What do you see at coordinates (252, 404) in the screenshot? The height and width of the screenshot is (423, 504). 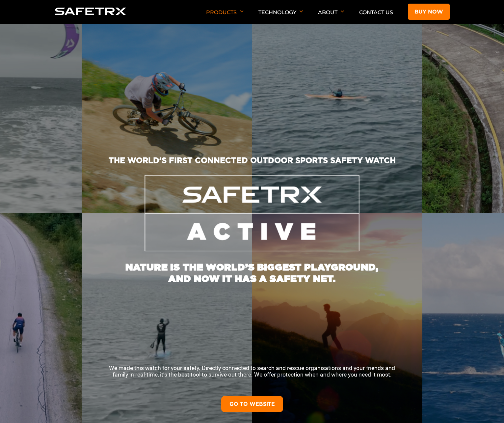 I see `a: GO TO WEBSITE` at bounding box center [252, 404].